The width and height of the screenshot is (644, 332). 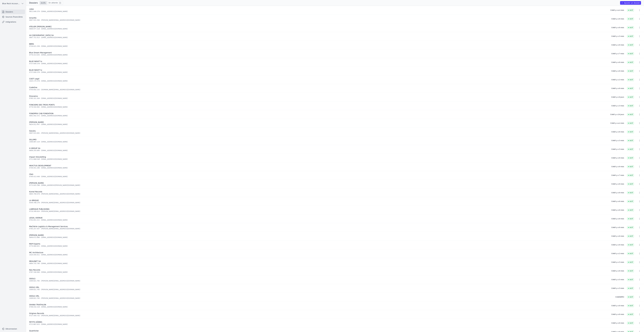 What do you see at coordinates (33, 131) in the screenshot?
I see `span: Gasuku` at bounding box center [33, 131].